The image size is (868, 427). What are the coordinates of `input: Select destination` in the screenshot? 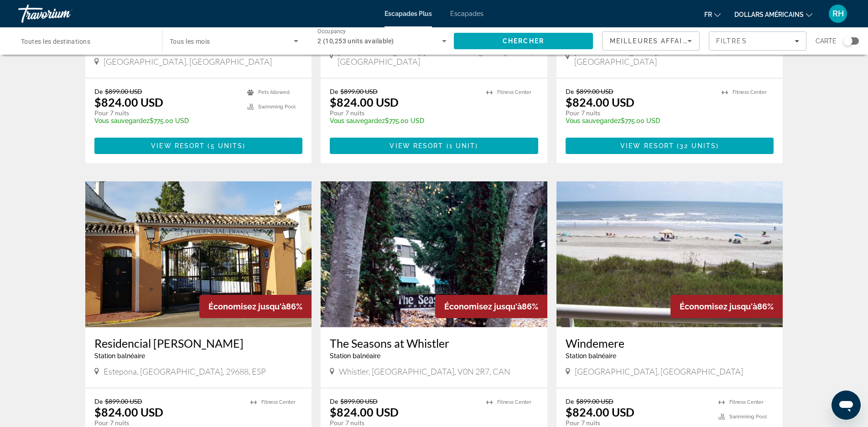 It's located at (85, 41).